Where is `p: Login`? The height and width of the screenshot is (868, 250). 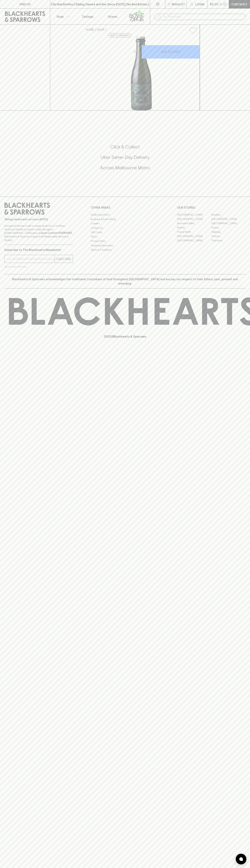 p: Login is located at coordinates (200, 4).